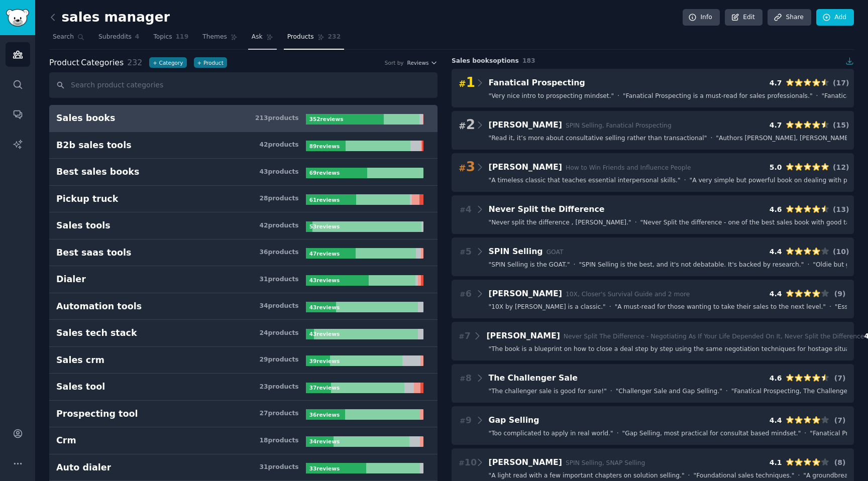 The image size is (868, 481). I want to click on div: 24 product s, so click(279, 333).